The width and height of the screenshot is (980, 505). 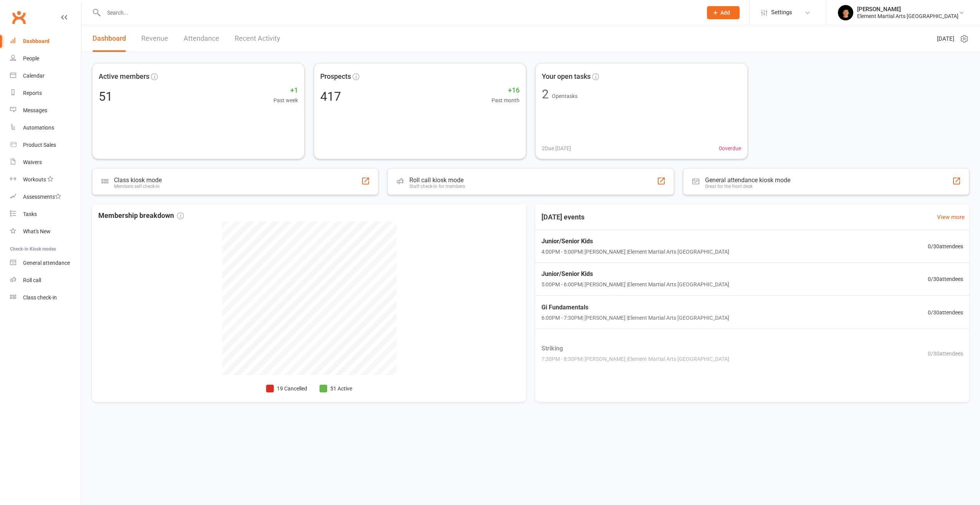 What do you see at coordinates (331, 96) in the screenshot?
I see `div: 417` at bounding box center [331, 96].